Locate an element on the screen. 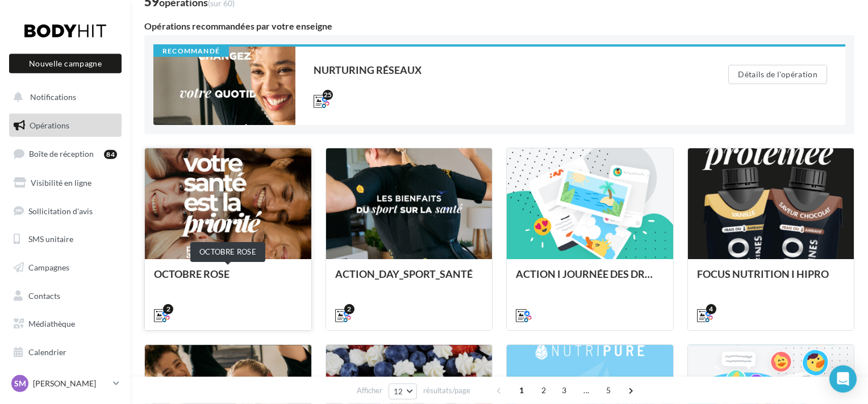  span: SM is located at coordinates (20, 383).